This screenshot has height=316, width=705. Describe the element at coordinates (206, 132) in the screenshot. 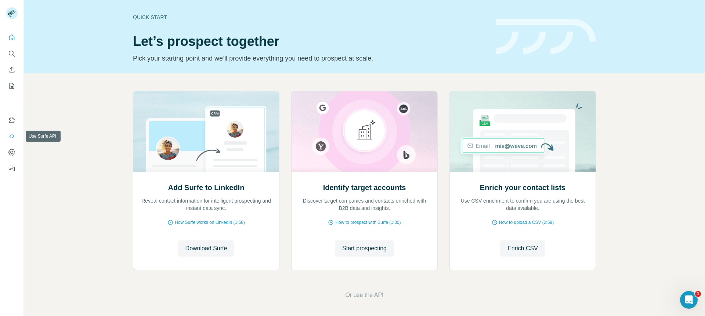

I see `img: Add Surfe to LinkedIn` at that location.